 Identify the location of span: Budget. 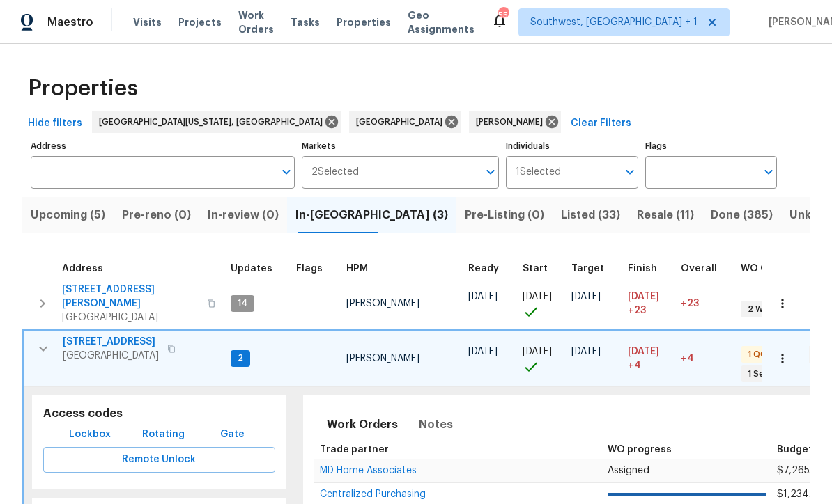
(794, 450).